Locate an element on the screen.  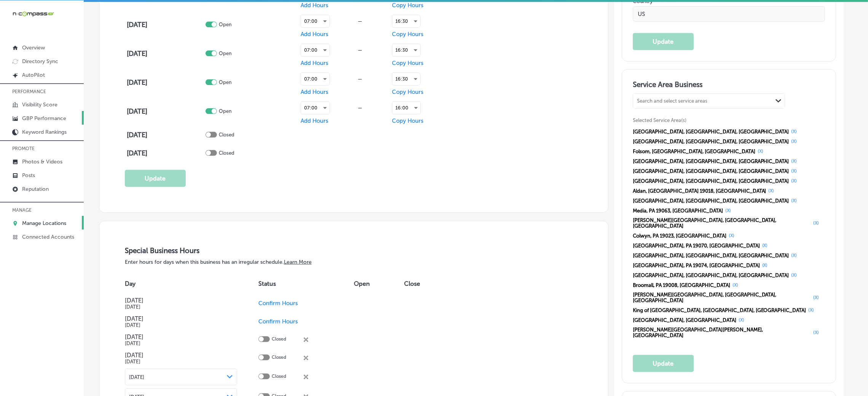
span: Selected Service Area(s) is located at coordinates (659, 120).